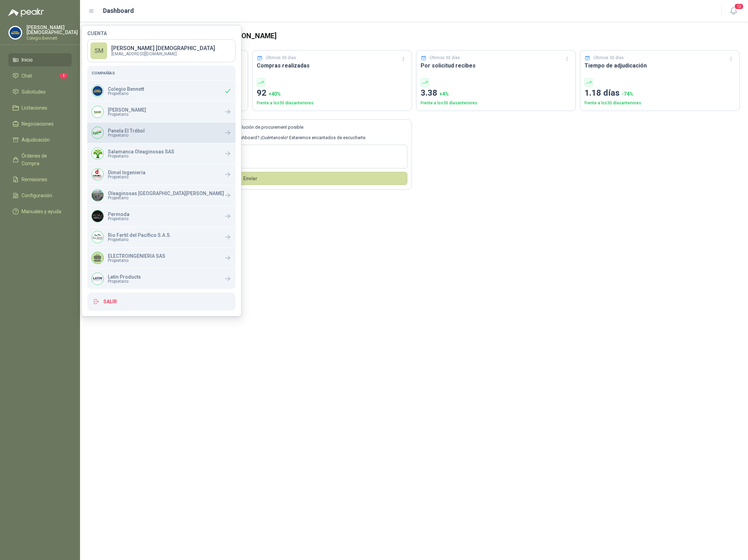 The width and height of the screenshot is (748, 560). I want to click on span: Solicitudes, so click(33, 92).